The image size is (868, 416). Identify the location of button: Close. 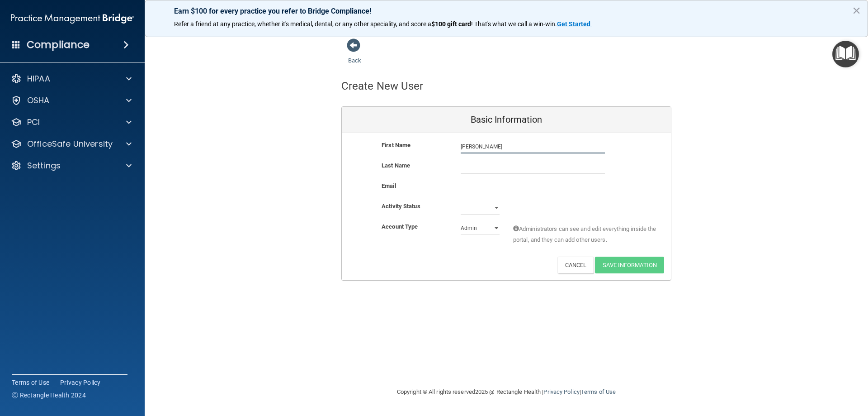
(856, 11).